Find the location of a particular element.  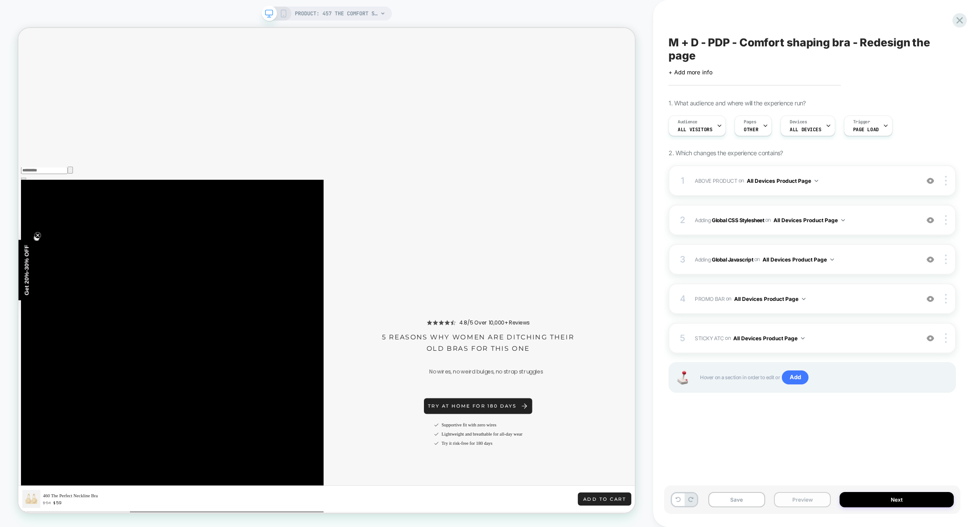

span: Hover on a section in order to edit or is located at coordinates (823, 378).